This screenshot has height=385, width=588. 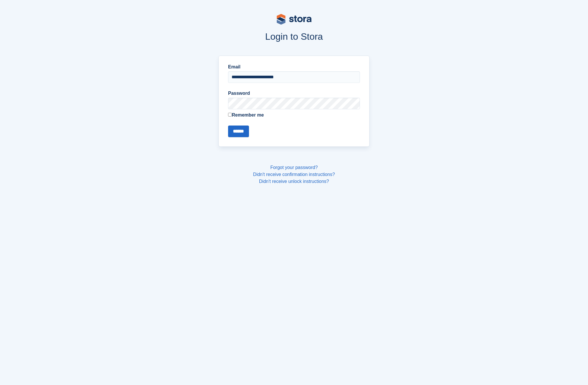 I want to click on h1: Login to Stora, so click(x=294, y=37).